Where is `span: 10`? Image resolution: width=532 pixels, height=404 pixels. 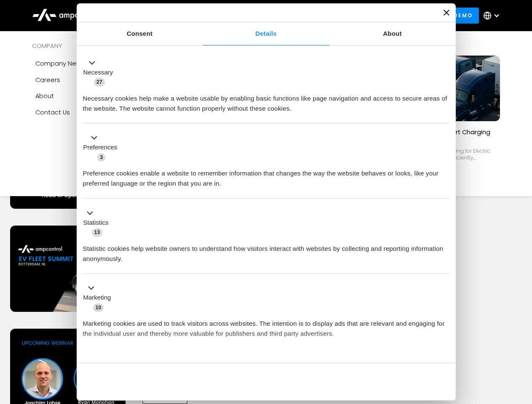 span: 10 is located at coordinates (99, 307).